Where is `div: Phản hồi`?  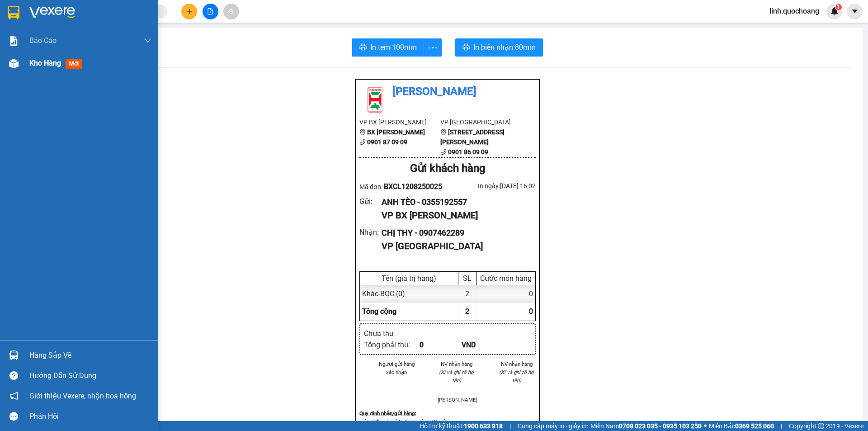
div: Phản hồi is located at coordinates (91, 416).